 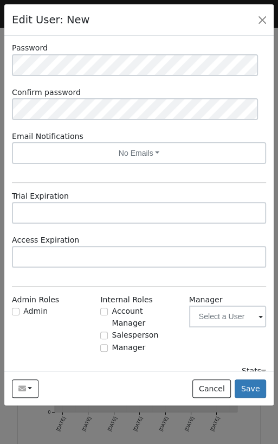 What do you see at coordinates (46, 92) in the screenshot?
I see `label: Confirm password` at bounding box center [46, 92].